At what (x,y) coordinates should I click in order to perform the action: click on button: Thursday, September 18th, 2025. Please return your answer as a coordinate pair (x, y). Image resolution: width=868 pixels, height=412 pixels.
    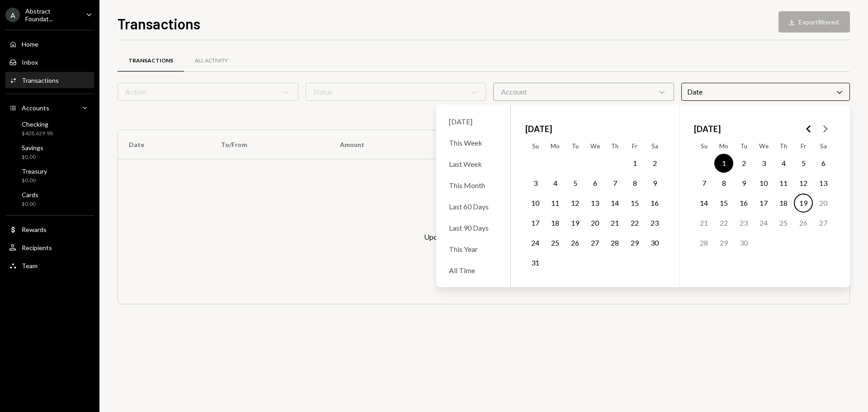
    Looking at the image, I should click on (784, 203).